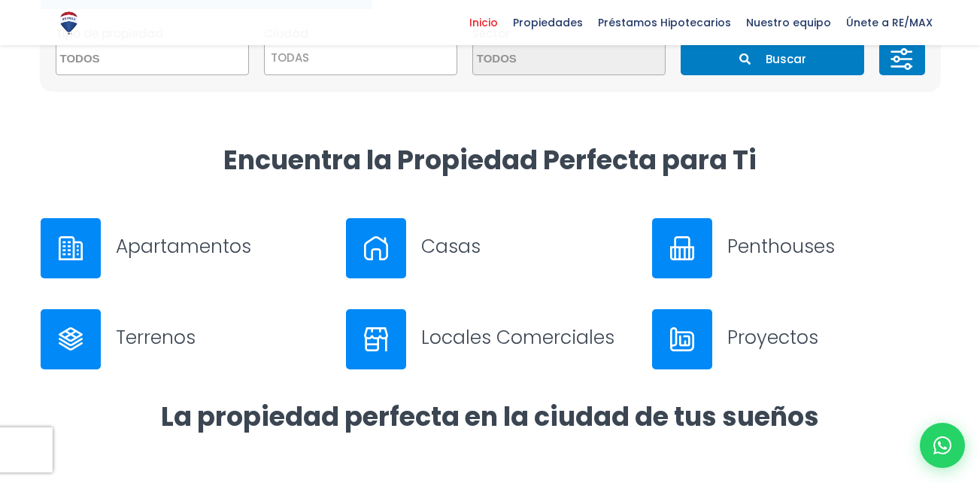  What do you see at coordinates (788, 22) in the screenshot?
I see `span: Nuestro equipo` at bounding box center [788, 22].